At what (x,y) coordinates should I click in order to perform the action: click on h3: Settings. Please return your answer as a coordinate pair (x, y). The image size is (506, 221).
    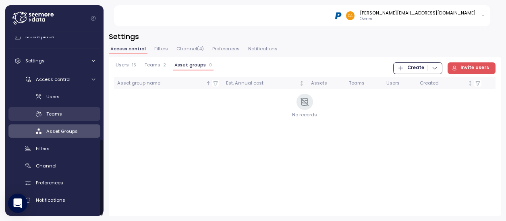
    Looking at the image, I should click on (305, 36).